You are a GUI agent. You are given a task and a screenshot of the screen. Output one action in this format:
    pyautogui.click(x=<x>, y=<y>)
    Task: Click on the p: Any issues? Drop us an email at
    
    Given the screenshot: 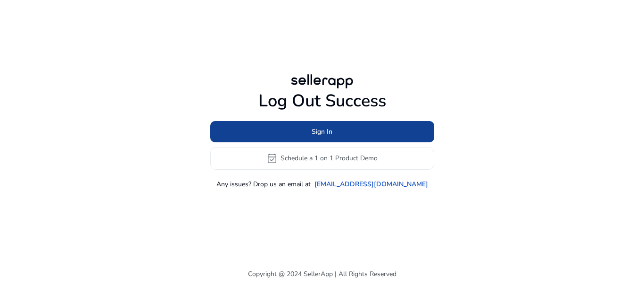 What is the action you would take?
    pyautogui.click(x=264, y=184)
    